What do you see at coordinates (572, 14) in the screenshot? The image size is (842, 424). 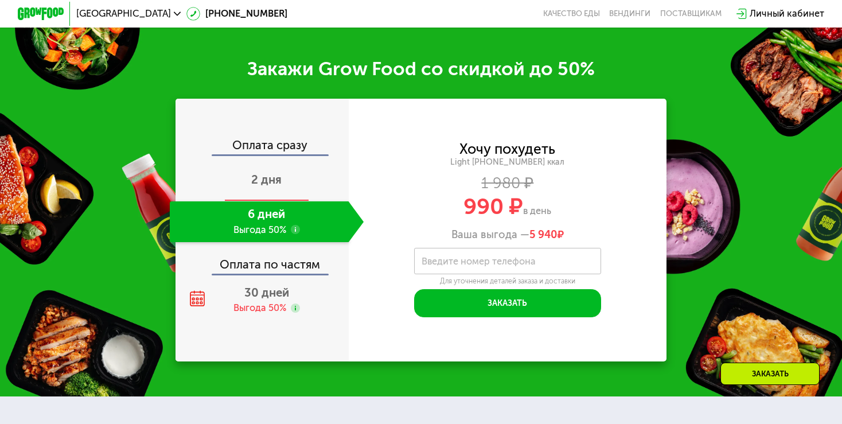 I see `a: Качество еды` at bounding box center [572, 14].